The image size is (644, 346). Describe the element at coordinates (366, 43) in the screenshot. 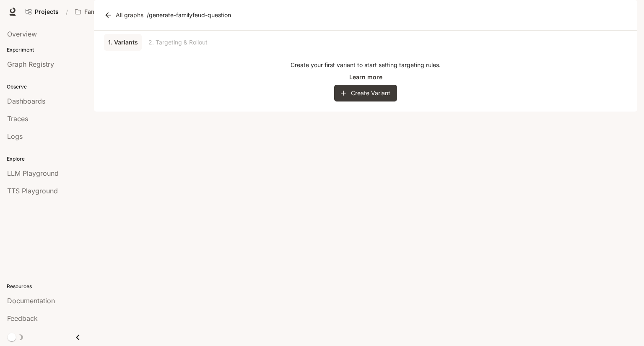

I see `div: lab API tabs example` at that location.